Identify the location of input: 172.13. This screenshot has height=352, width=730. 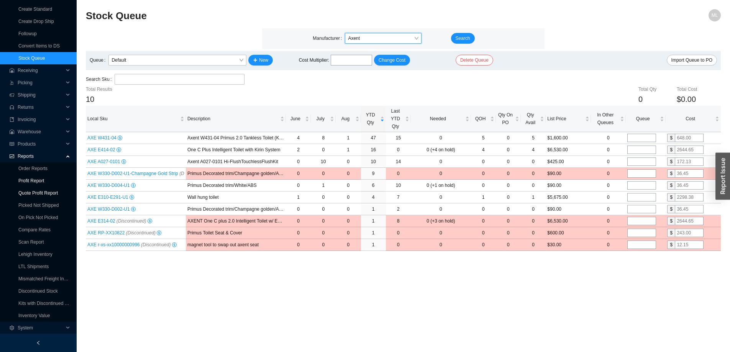
(689, 162).